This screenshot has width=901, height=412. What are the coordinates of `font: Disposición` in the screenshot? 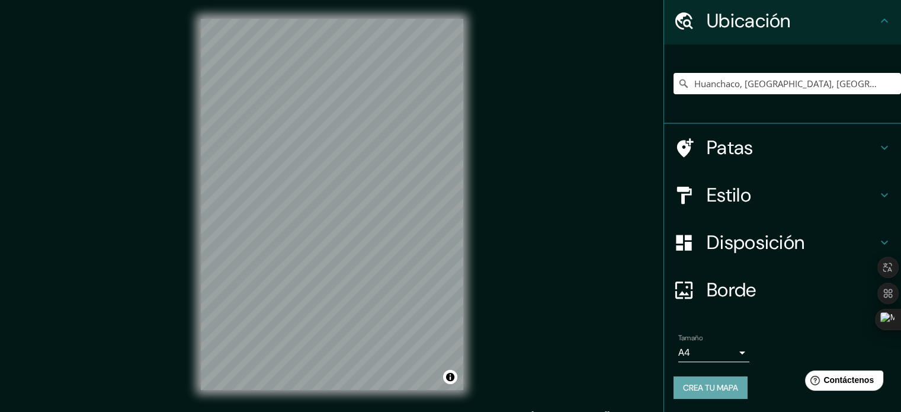 It's located at (755, 242).